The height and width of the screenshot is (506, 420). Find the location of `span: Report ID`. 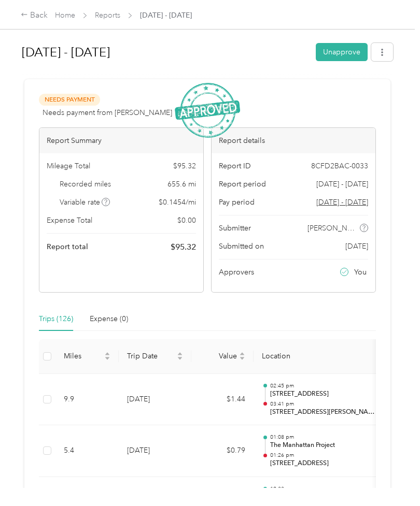

span: Report ID is located at coordinates (235, 166).